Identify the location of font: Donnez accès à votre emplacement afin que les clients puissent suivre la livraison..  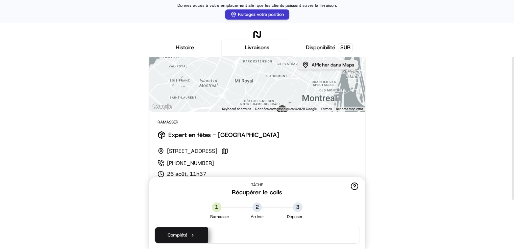
(257, 5).